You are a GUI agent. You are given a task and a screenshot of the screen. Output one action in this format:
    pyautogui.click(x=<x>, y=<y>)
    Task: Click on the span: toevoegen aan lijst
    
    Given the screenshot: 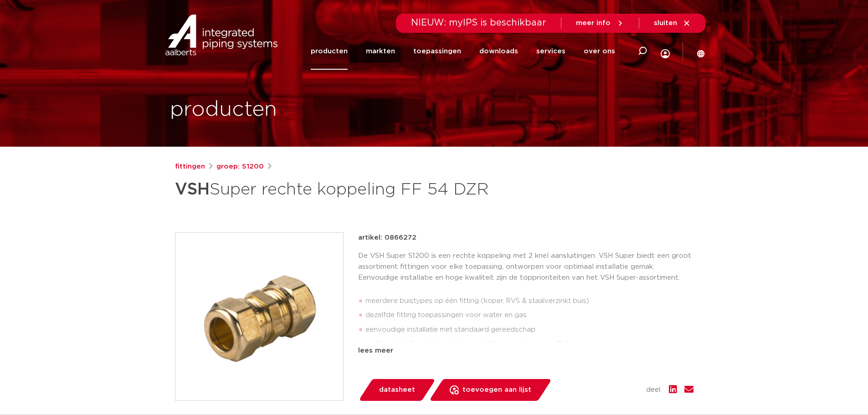 What is the action you would take?
    pyautogui.click(x=497, y=391)
    